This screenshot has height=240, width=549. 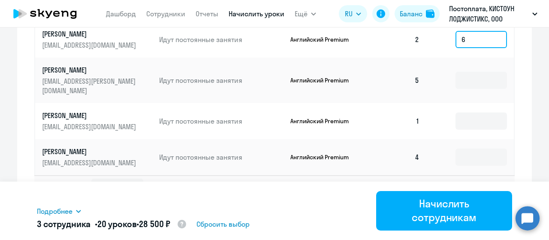 I want to click on a: Балансbalance, so click(x=417, y=14).